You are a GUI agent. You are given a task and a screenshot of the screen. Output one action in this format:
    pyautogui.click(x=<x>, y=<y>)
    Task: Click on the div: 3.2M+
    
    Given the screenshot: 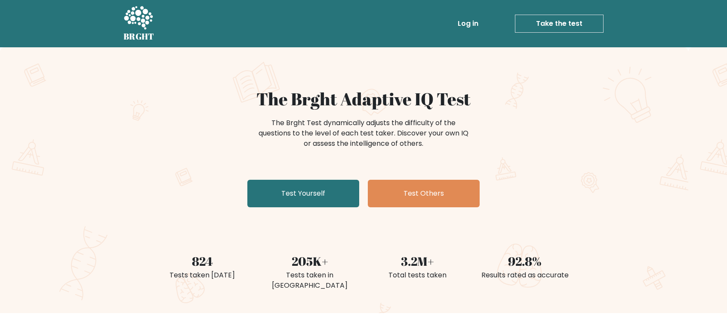 What is the action you would take?
    pyautogui.click(x=418, y=261)
    